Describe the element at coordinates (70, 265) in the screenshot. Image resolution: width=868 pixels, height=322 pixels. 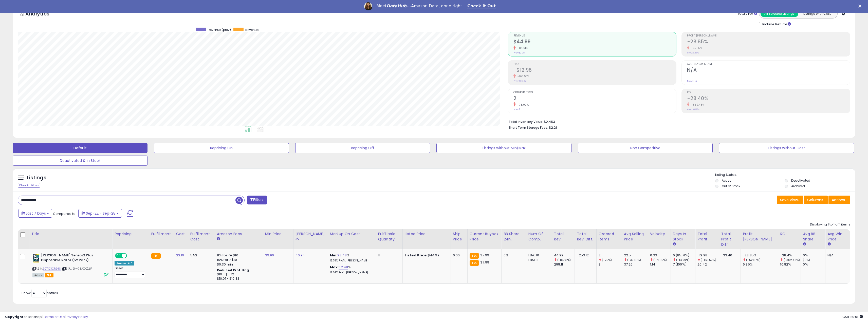
I see `div: ASIN:` at that location.